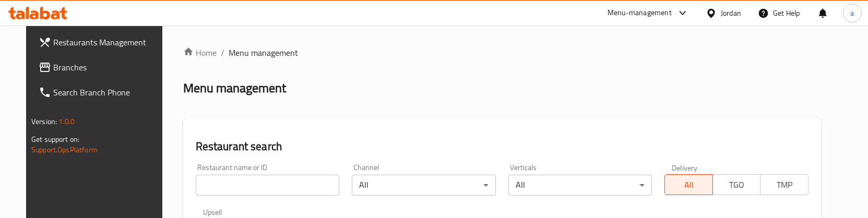  What do you see at coordinates (101, 93) in the screenshot?
I see `a: Search Branch Phone` at bounding box center [101, 93].